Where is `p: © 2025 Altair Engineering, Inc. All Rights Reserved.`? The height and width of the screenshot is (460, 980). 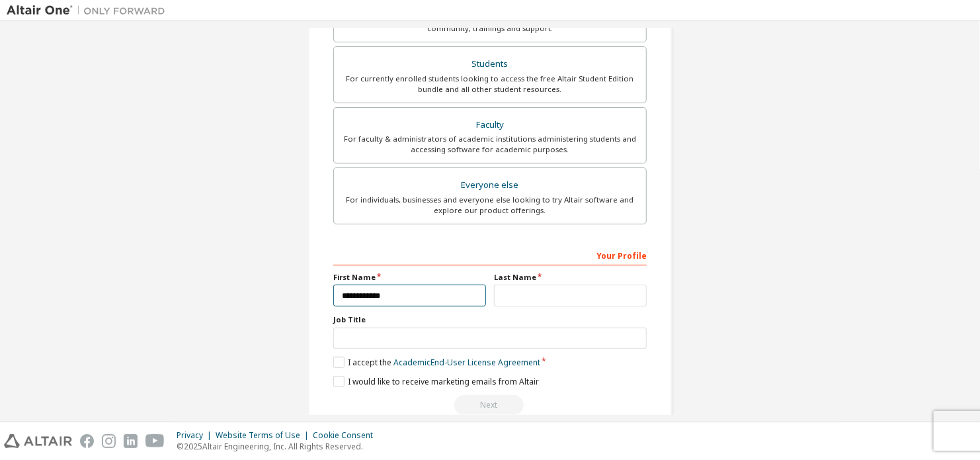 p: © 2025 Altair Engineering, Inc. All Rights Reserved. is located at coordinates (278, 446).